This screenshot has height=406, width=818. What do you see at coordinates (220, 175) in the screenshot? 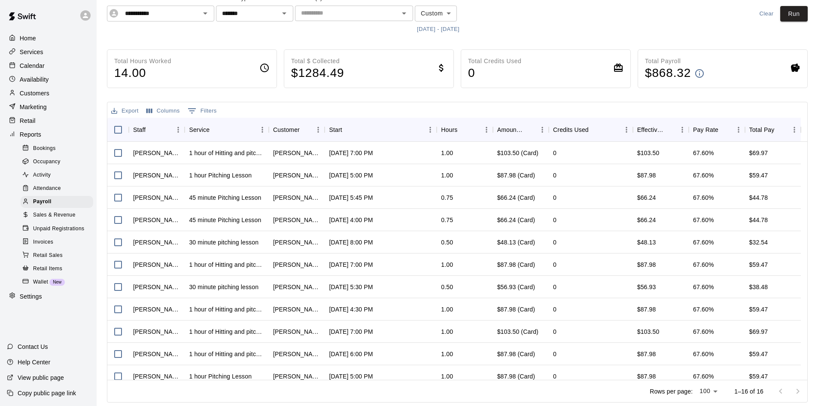
I see `div: 1 hour Pitching Lesson` at bounding box center [220, 175].